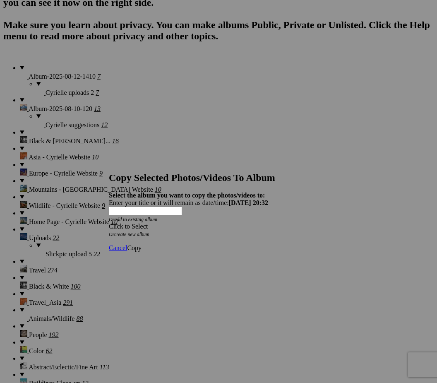 The width and height of the screenshot is (437, 383). What do you see at coordinates (118, 247) in the screenshot?
I see `span: Cancel` at bounding box center [118, 247].